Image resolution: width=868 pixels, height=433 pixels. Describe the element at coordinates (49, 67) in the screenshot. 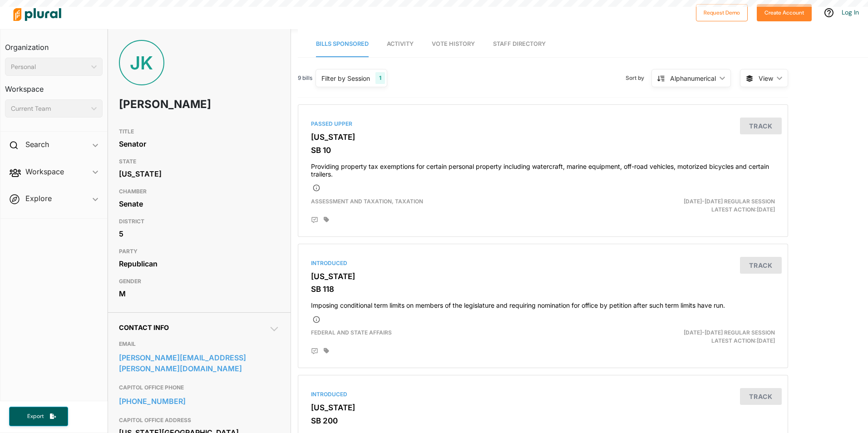

I see `div: Personal` at that location.